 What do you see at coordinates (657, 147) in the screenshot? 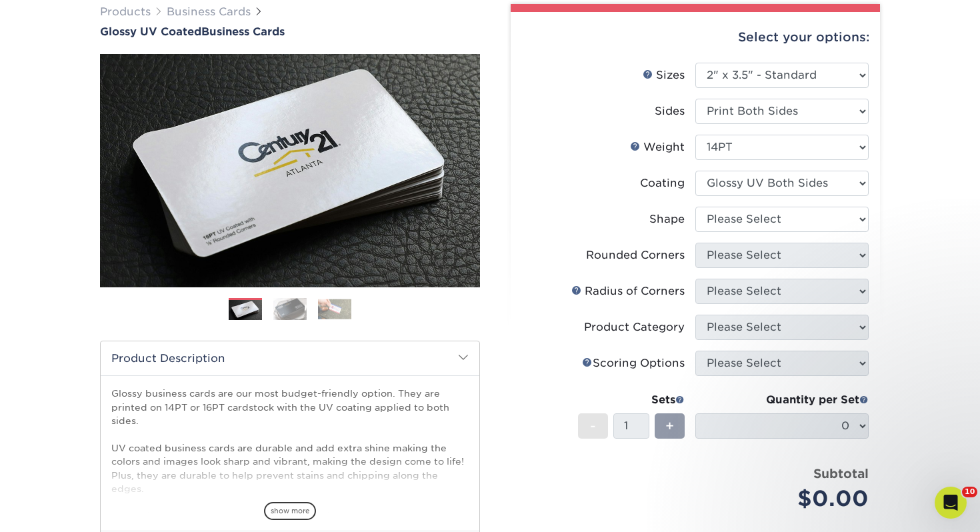
I see `div: Weight` at bounding box center [657, 147].